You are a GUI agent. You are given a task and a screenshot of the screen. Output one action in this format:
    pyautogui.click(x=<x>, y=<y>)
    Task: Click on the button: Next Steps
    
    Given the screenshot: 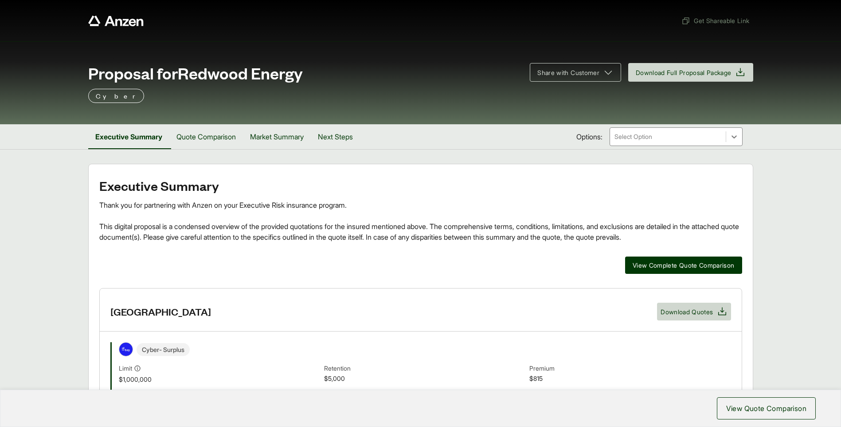 What is the action you would take?
    pyautogui.click(x=335, y=137)
    